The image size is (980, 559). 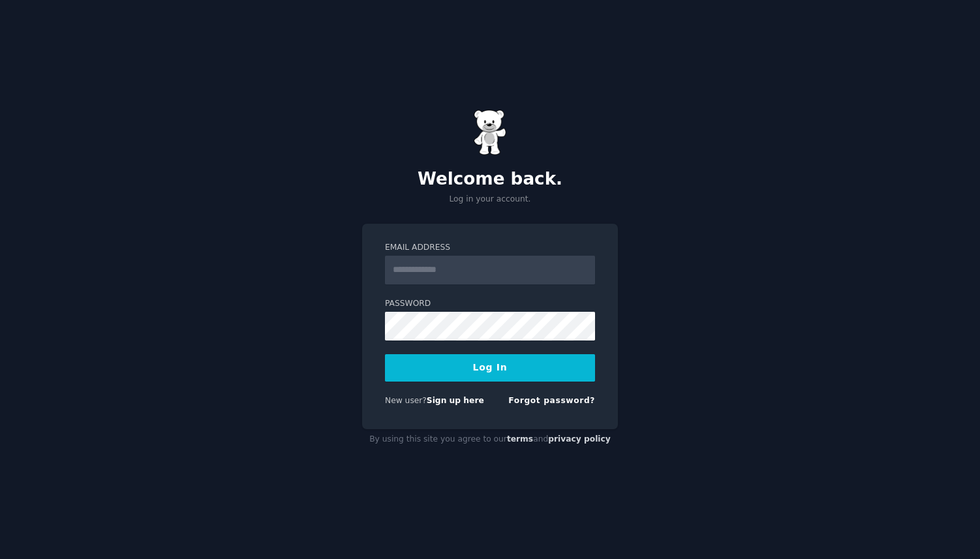 What do you see at coordinates (520, 439) in the screenshot?
I see `a: terms` at bounding box center [520, 439].